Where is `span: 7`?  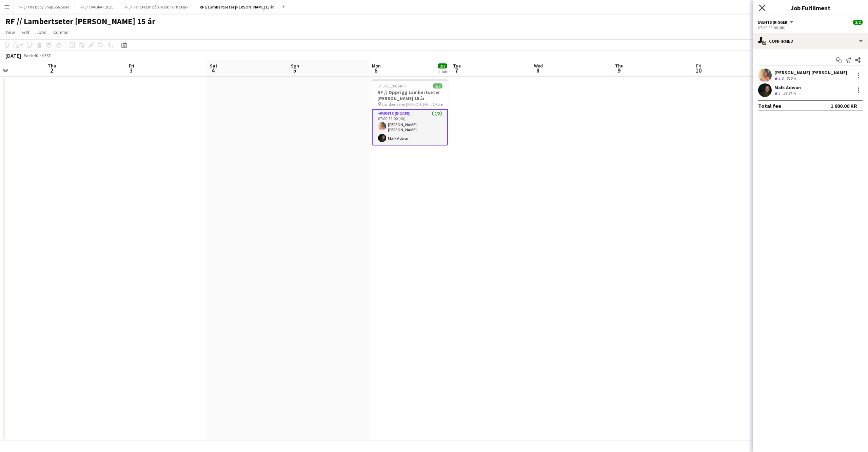 span: 7 is located at coordinates (456, 70).